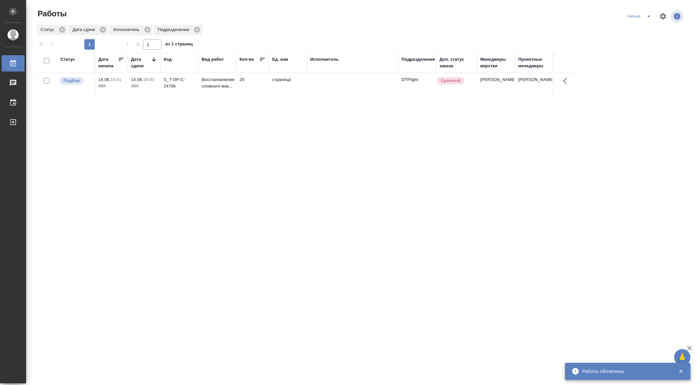 Image resolution: width=697 pixels, height=385 pixels. What do you see at coordinates (213, 59) in the screenshot?
I see `div: Вид работ` at bounding box center [213, 59].